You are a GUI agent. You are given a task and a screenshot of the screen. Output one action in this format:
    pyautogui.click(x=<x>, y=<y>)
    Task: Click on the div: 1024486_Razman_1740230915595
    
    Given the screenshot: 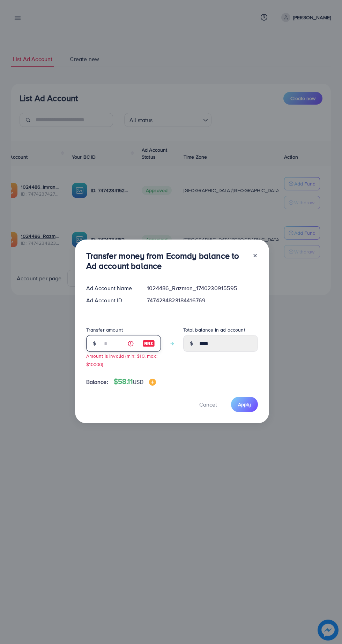 What is the action you would take?
    pyautogui.click(x=202, y=288)
    